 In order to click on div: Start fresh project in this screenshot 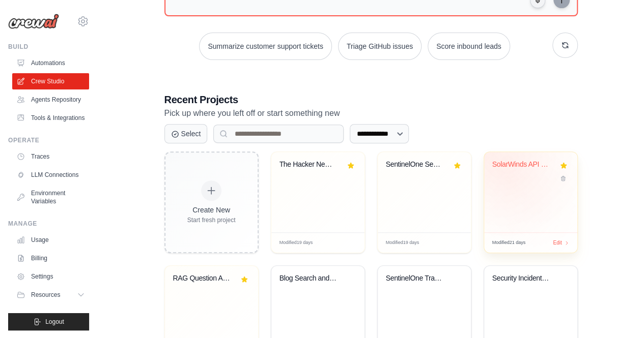, I will do `click(211, 220)`.